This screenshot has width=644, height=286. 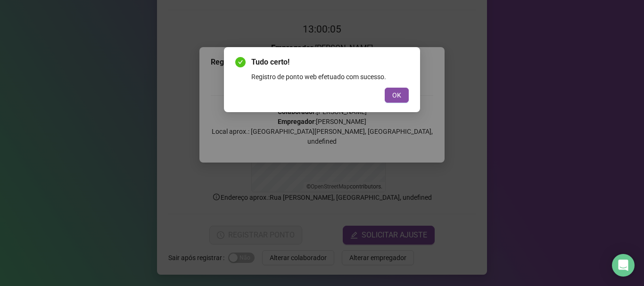 What do you see at coordinates (330, 77) in the screenshot?
I see `div: Registro de ponto web efetuado com sucesso.` at bounding box center [330, 77].